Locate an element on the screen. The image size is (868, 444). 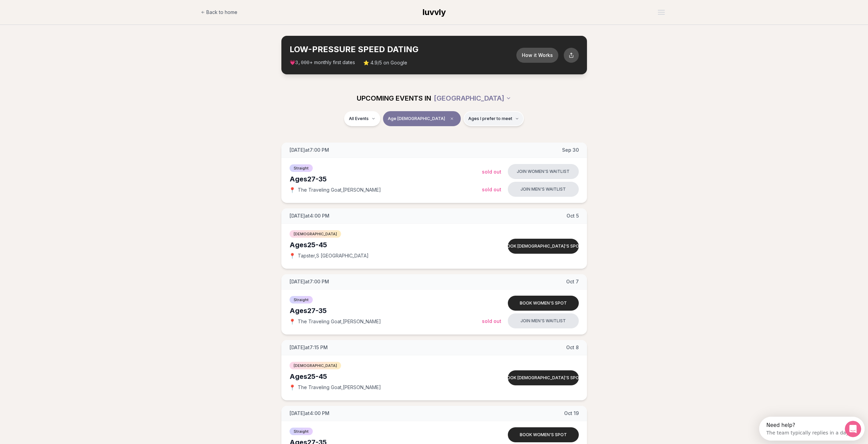
span: Ages I prefer to meet is located at coordinates (490, 119).